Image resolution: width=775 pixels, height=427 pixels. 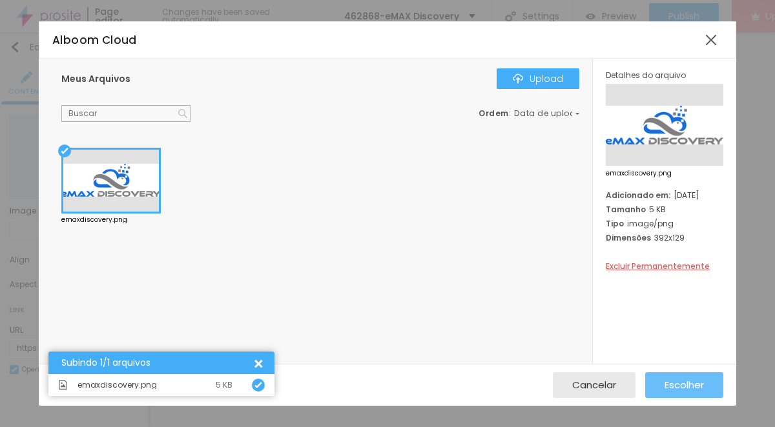 What do you see at coordinates (657, 266) in the screenshot?
I see `span: Excluir Permanentemente` at bounding box center [657, 266].